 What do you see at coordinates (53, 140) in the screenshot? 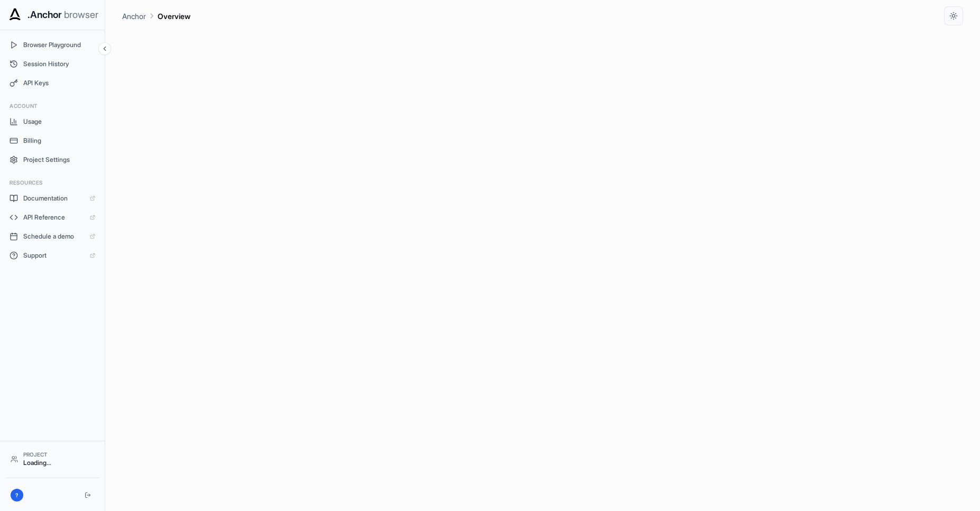
I see `button: Billing` at bounding box center [53, 140].